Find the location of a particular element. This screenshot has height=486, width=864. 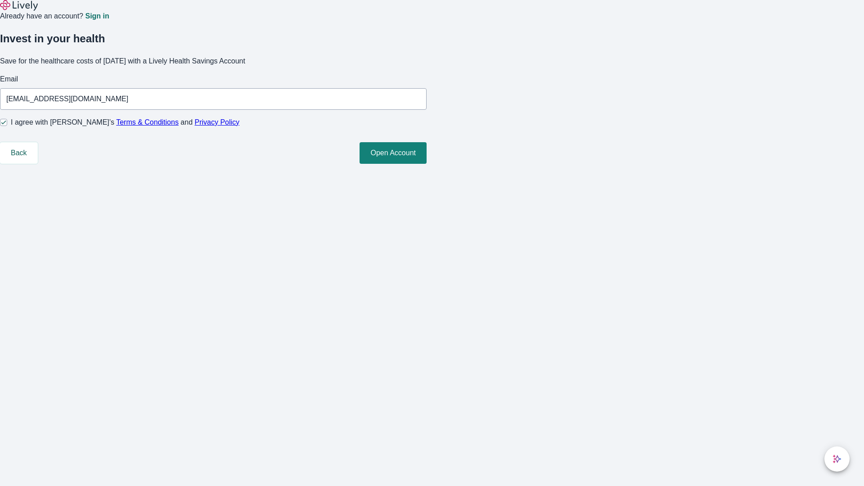

div: Sign in is located at coordinates (97, 16).